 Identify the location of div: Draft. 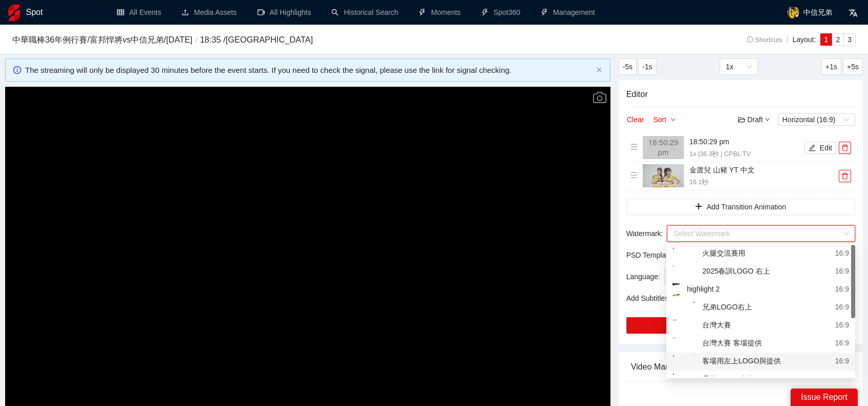
(754, 119).